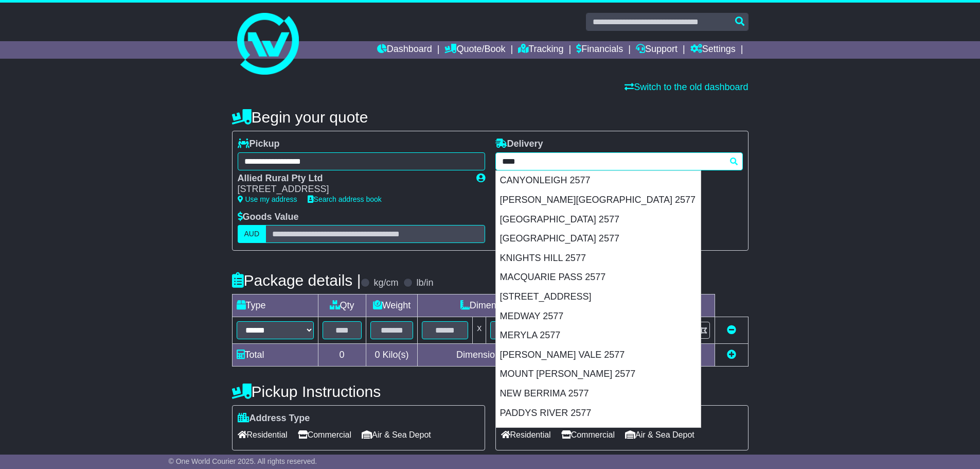 Image resolution: width=980 pixels, height=469 pixels. Describe the element at coordinates (599, 432) in the screenshot. I see `div: RED ROCKS 2577` at that location.